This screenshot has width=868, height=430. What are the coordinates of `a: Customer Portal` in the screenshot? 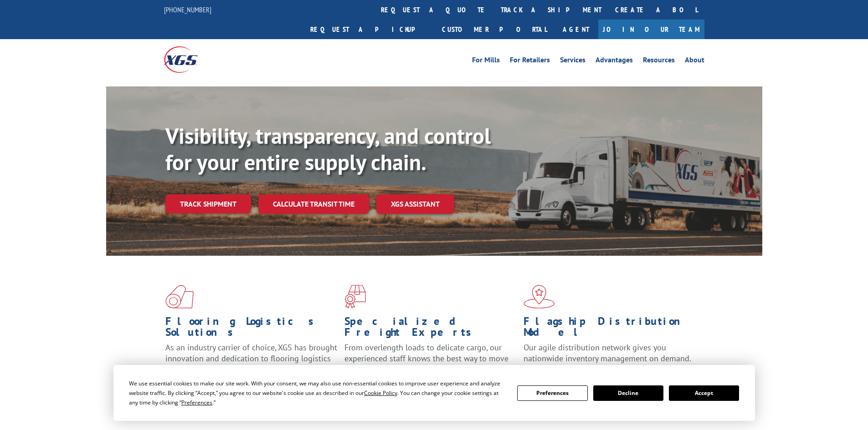 It's located at (494, 29).